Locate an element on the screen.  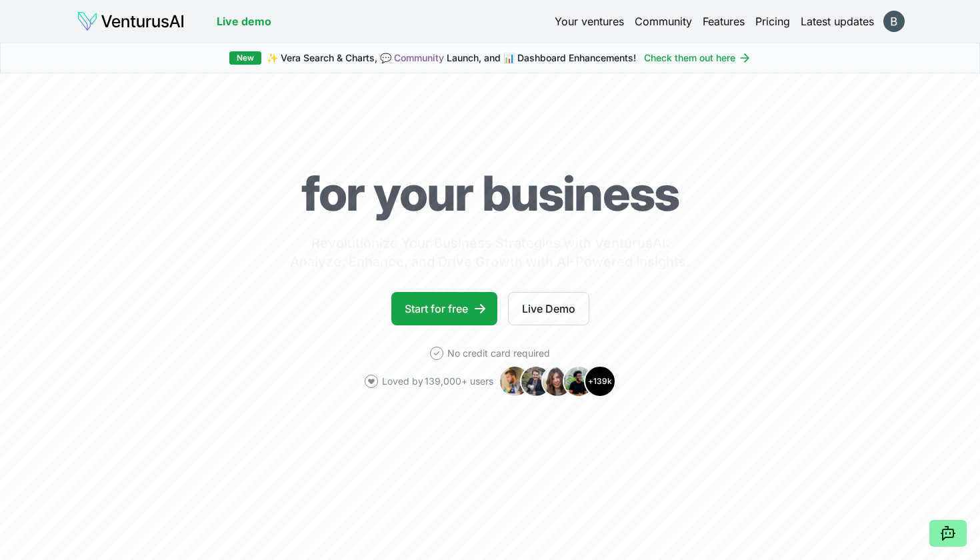
a: Pricing is located at coordinates (773, 21).